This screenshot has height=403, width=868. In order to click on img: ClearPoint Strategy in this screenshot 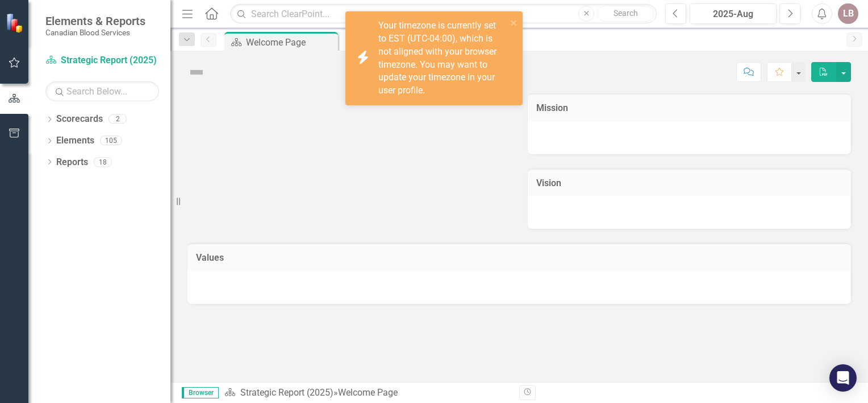, I will do `click(16, 22)`.